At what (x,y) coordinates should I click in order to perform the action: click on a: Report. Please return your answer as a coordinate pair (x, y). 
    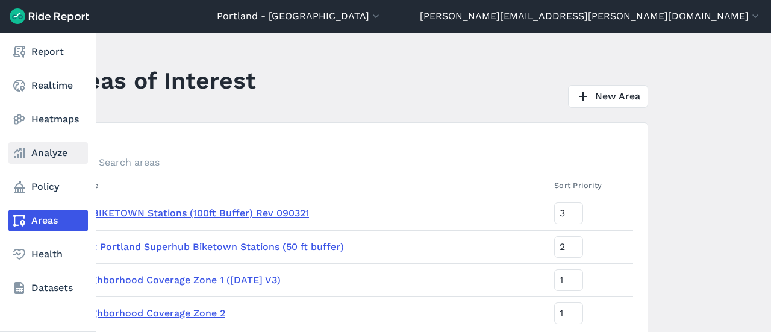
    Looking at the image, I should click on (48, 52).